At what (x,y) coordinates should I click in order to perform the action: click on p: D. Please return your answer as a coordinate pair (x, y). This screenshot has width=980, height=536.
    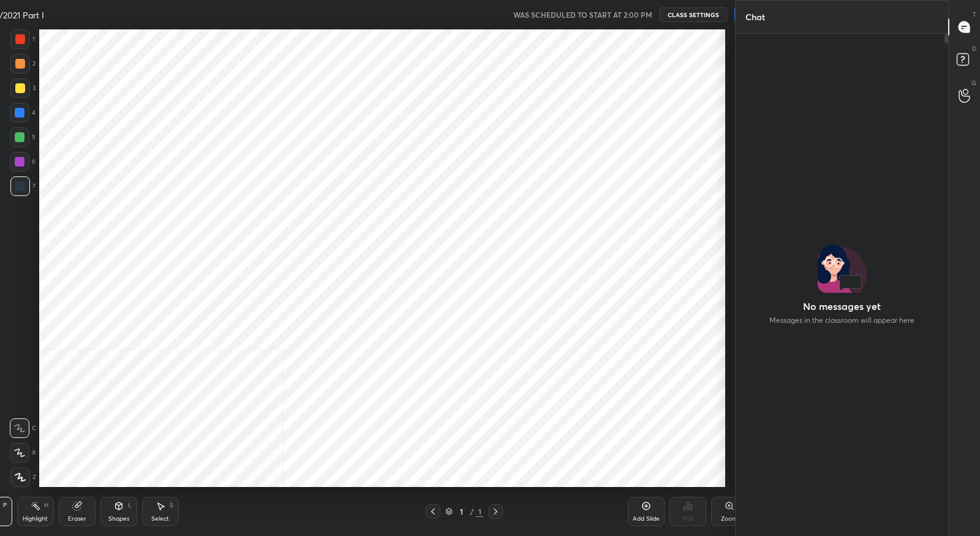
    Looking at the image, I should click on (974, 48).